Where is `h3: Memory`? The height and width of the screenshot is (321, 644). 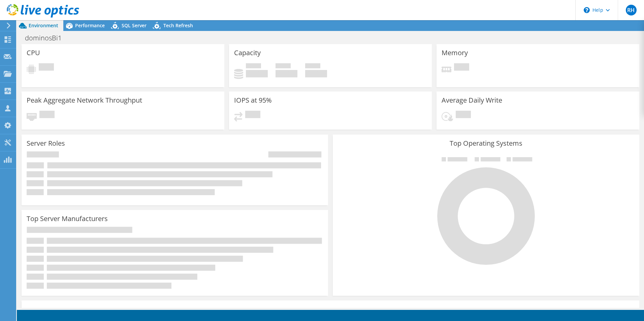
h3: Memory is located at coordinates (454, 53).